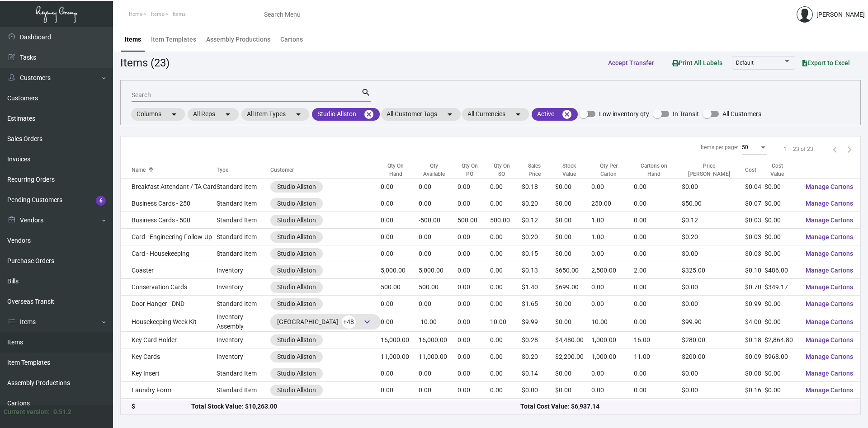 This screenshot has height=428, width=868. Describe the element at coordinates (276, 115) in the screenshot. I see `mat-chip: All Item Types` at that location.